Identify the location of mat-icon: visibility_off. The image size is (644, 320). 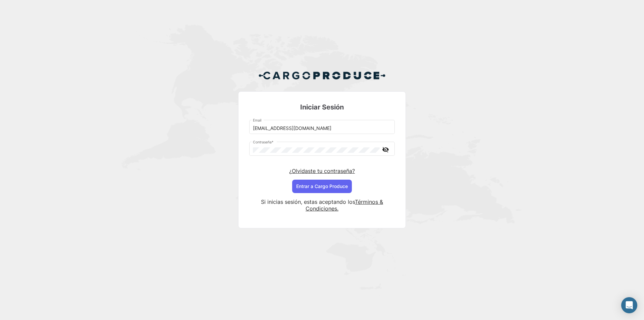
(385, 149).